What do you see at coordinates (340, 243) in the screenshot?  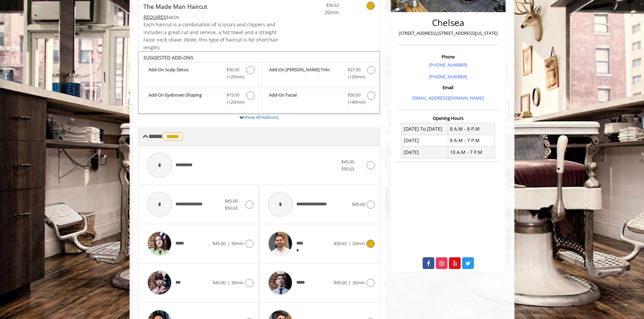 I see `span: $50.63` at bounding box center [340, 243].